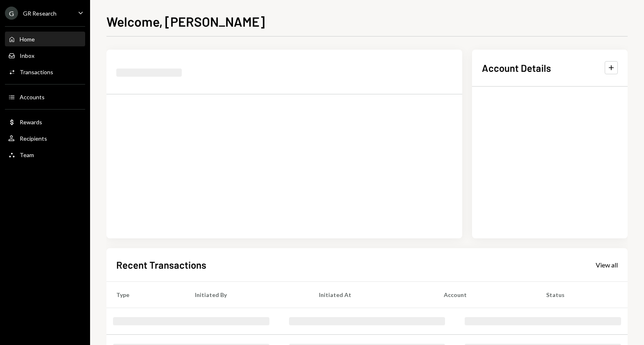 This screenshot has width=644, height=345. What do you see at coordinates (146, 294) in the screenshot?
I see `th: Type` at bounding box center [146, 294].